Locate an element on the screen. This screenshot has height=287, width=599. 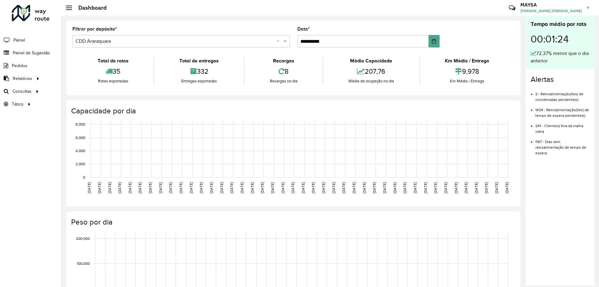
span: Tático is located at coordinates (17, 104).